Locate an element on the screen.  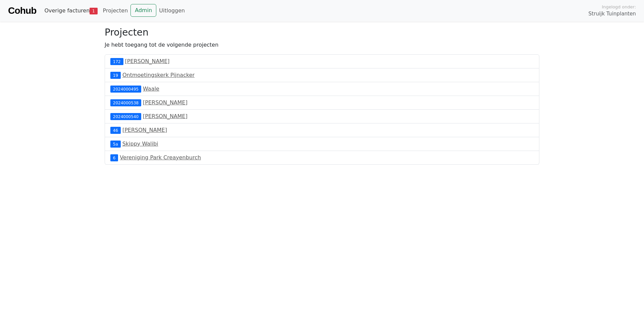
span: Struijk Tuinplanten is located at coordinates (612, 14).